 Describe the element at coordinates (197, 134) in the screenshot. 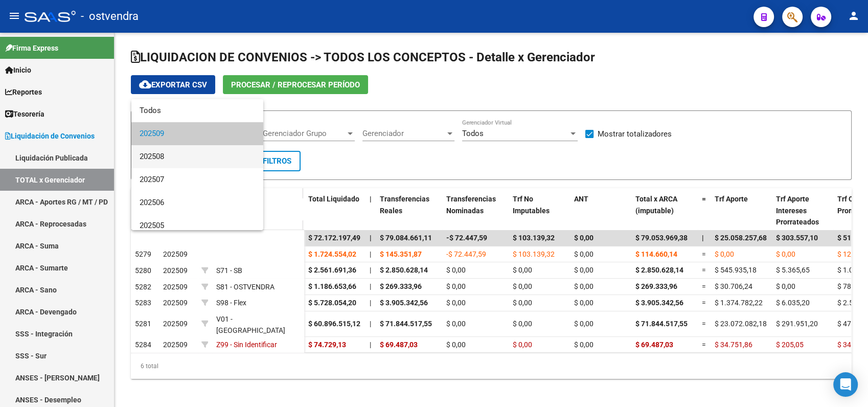

I see `span: 202509` at that location.